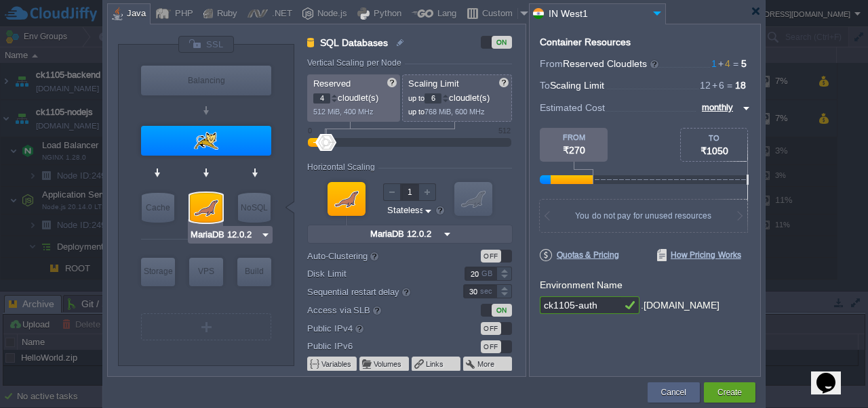 The image size is (868, 408). I want to click on div: Vertical Scaling per Node, so click(356, 63).